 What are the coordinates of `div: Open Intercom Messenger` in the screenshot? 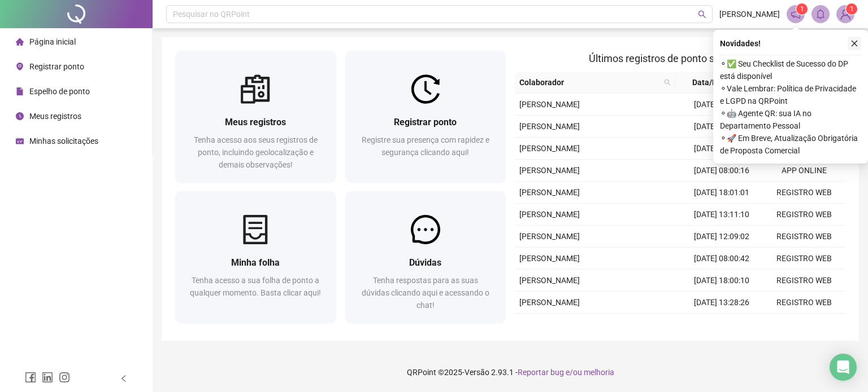 It's located at (843, 367).